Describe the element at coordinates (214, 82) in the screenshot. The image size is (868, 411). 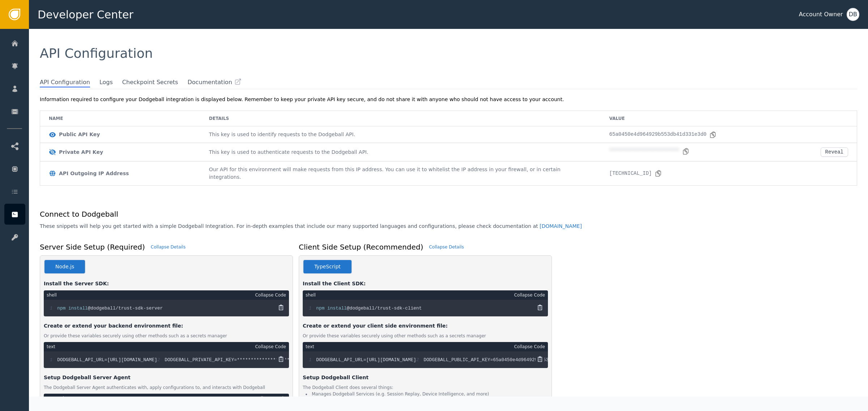
I see `a: Documentation` at that location.